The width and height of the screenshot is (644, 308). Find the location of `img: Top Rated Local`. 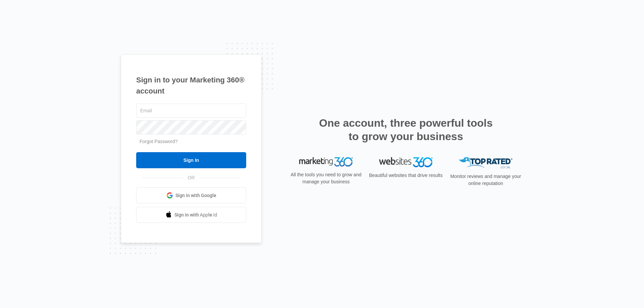

img: Top Rated Local is located at coordinates (486, 163).